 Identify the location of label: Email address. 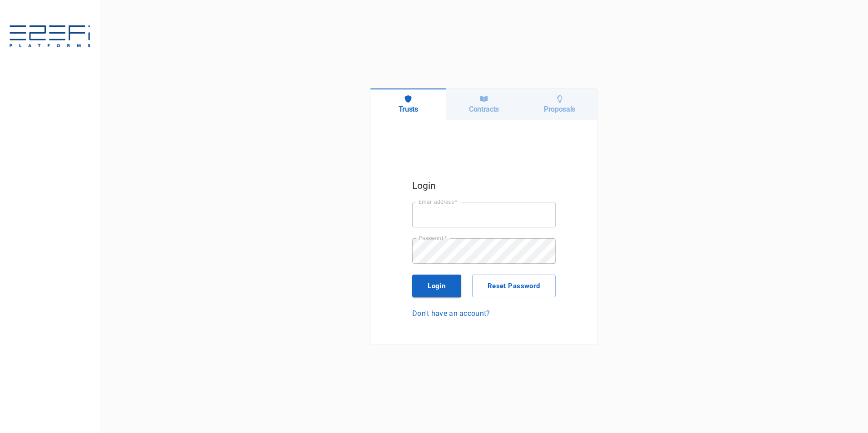
(438, 202).